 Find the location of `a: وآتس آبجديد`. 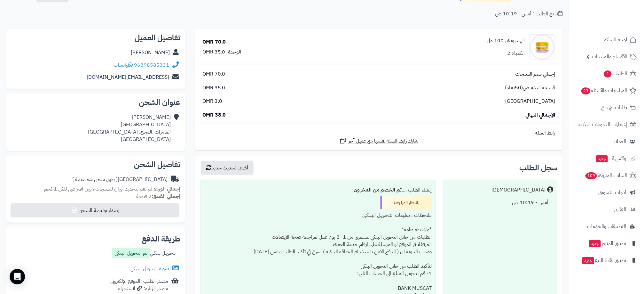

a: وآتس آبجديد is located at coordinates (607, 158).